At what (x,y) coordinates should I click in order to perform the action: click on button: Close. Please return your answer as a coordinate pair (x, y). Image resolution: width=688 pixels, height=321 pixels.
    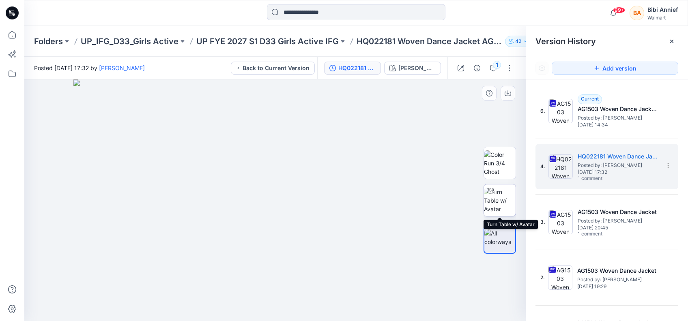
    Looking at the image, I should click on (672, 41).